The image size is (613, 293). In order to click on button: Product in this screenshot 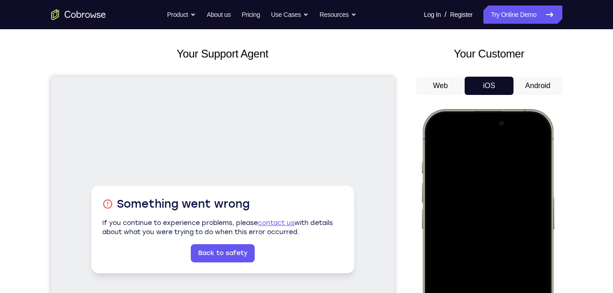, I will do `click(181, 15)`.